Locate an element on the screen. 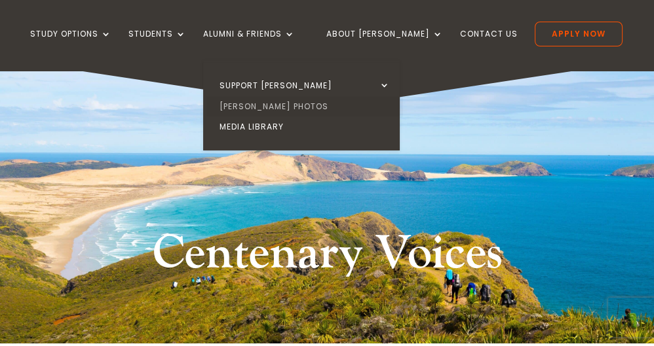 This screenshot has width=654, height=346. a: Media Library is located at coordinates (305, 127).